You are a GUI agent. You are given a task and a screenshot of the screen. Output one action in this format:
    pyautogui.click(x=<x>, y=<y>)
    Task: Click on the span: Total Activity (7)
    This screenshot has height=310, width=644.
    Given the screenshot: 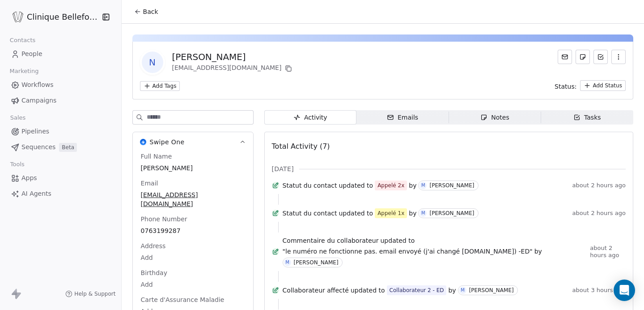 What is the action you would take?
    pyautogui.click(x=301, y=146)
    